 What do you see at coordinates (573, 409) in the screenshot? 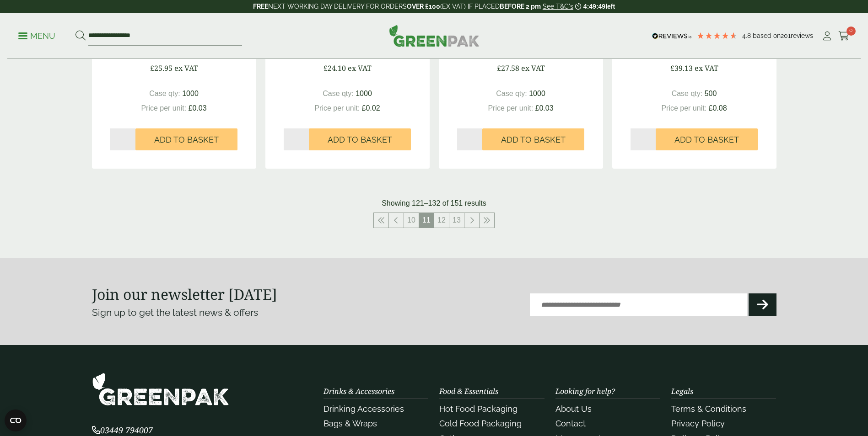
I see `a: About Us` at bounding box center [573, 409].